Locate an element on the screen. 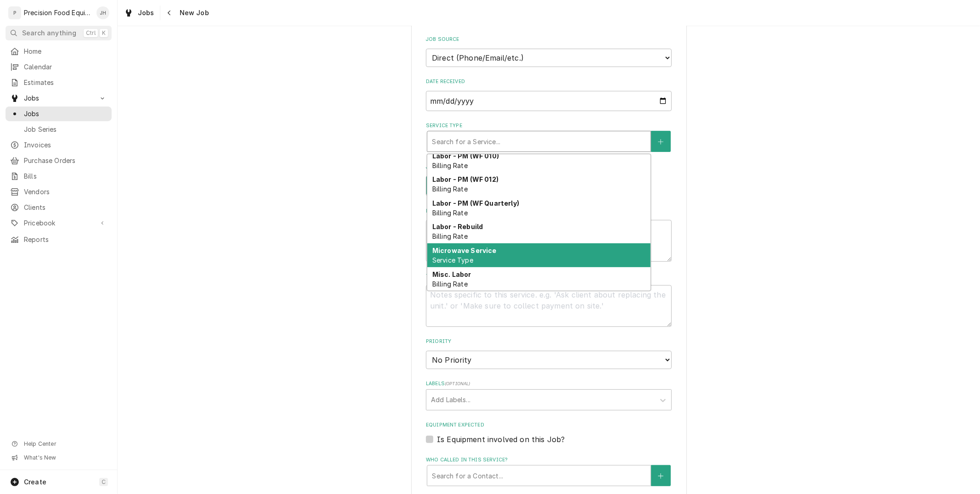  span: Reports is located at coordinates (65, 240).